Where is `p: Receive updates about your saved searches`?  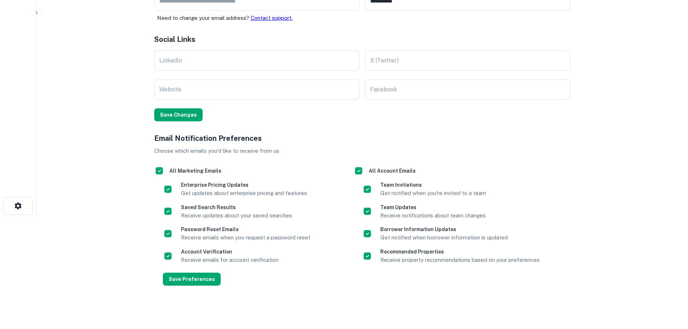
p: Receive updates about your saved searches is located at coordinates (236, 216).